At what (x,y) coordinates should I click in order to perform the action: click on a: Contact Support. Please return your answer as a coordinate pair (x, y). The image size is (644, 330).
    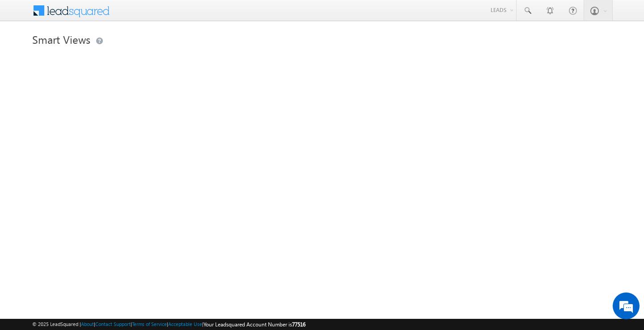
    Looking at the image, I should click on (112, 324).